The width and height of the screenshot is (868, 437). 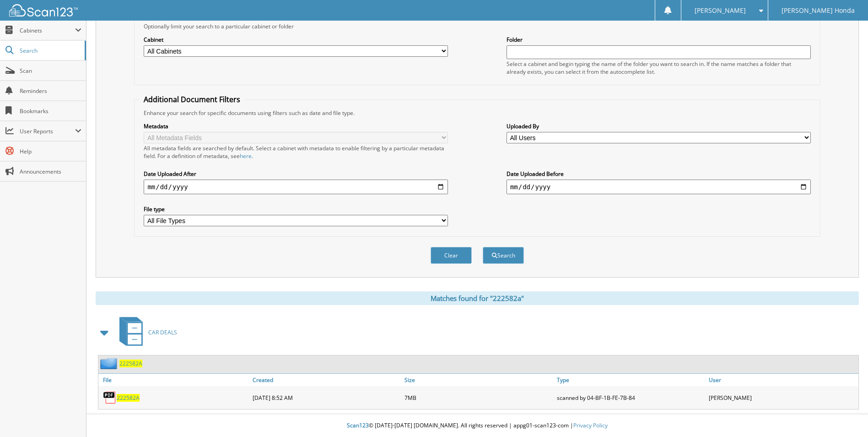 I want to click on div: Select a cabinet and begin typing the name of the folder you want to search in. If the name match..., so click(x=658, y=68).